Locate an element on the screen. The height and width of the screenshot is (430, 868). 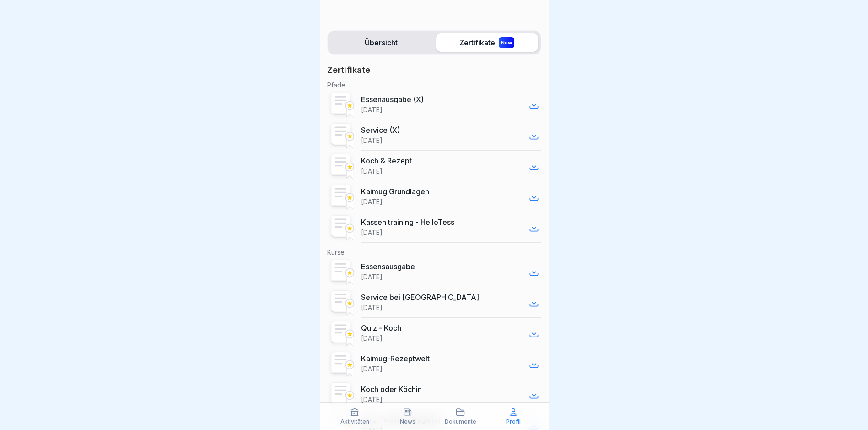
p: Essensausgabe is located at coordinates (388, 267).